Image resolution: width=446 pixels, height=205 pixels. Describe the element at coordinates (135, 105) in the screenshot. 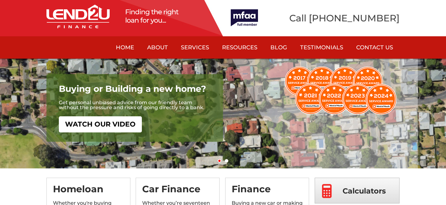

I see `p: Get personal unbiased advice from our friendly team without the pressure and risks of going direc...` at that location.